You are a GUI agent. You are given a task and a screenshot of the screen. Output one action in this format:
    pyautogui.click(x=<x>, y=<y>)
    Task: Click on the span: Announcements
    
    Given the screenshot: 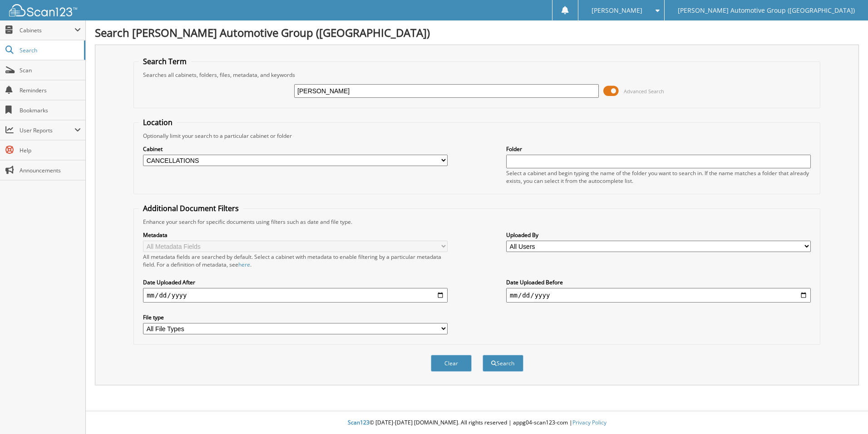 What is the action you would take?
    pyautogui.click(x=50, y=170)
    